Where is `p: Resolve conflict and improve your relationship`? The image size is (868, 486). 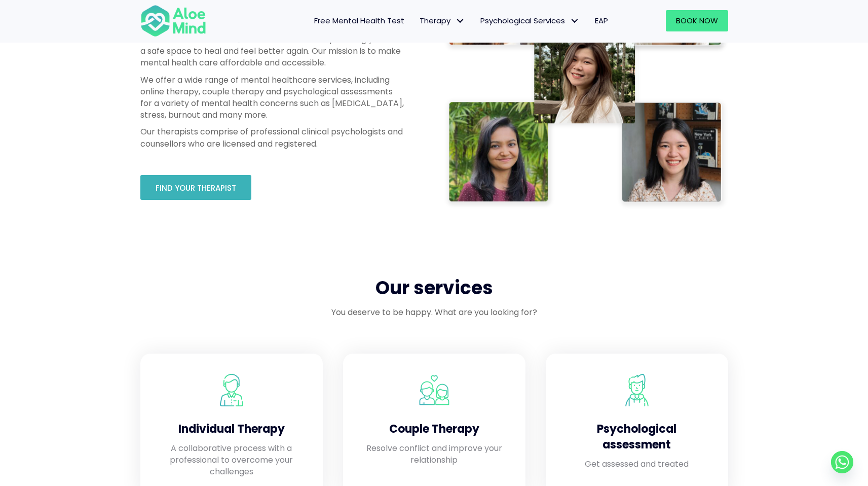 p: Resolve conflict and improve your relationship is located at coordinates (435, 454).